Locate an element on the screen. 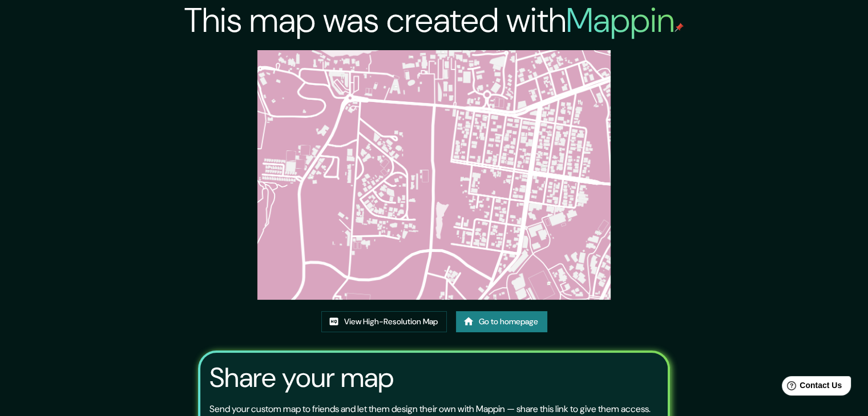  h3: Share your map is located at coordinates (302, 378).